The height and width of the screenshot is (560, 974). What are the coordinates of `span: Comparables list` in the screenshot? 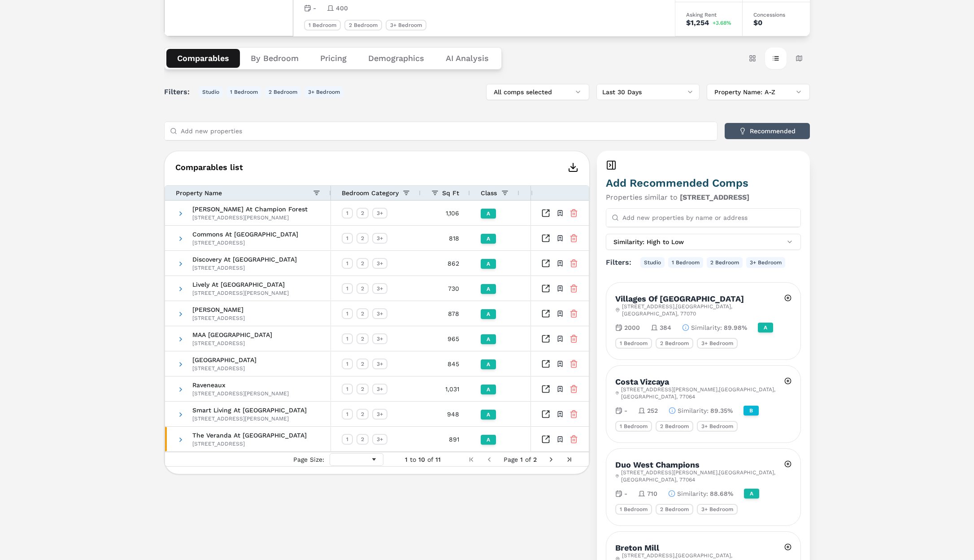 It's located at (209, 168).